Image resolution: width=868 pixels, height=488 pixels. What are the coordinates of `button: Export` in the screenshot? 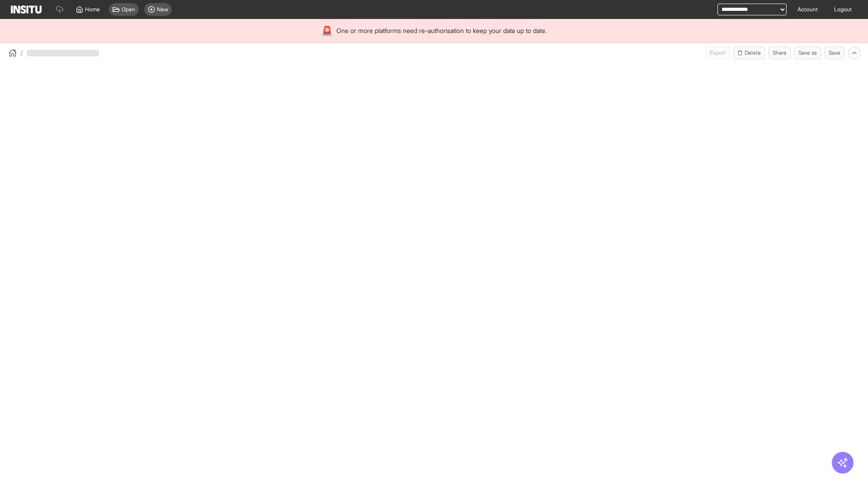 It's located at (717, 53).